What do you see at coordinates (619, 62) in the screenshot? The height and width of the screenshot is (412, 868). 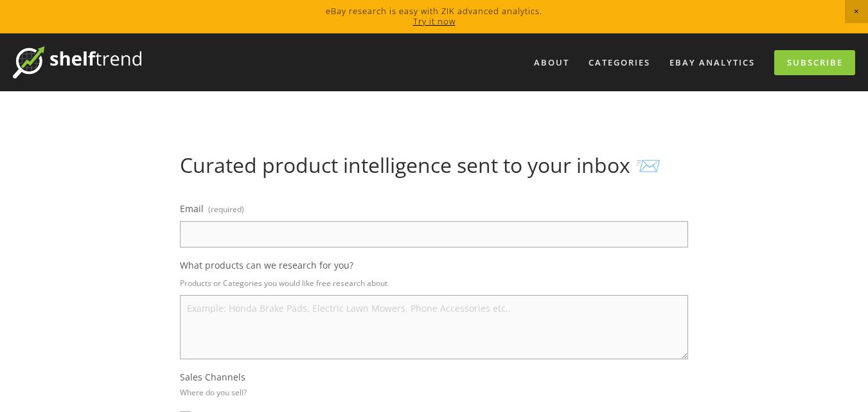 I see `div: Categories` at bounding box center [619, 62].